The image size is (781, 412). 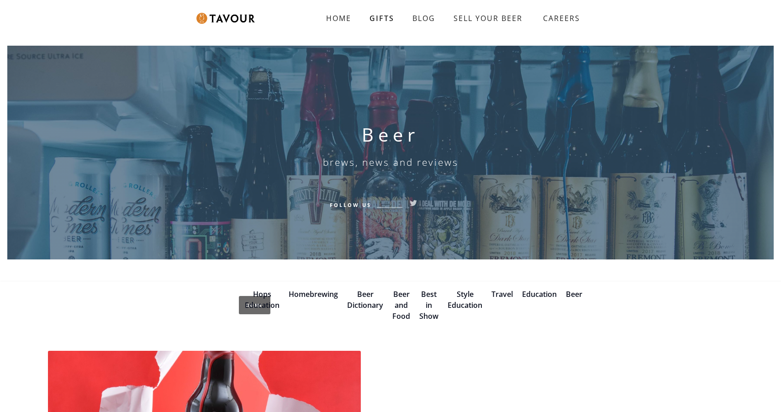 I want to click on a: Homebrewing, so click(x=313, y=294).